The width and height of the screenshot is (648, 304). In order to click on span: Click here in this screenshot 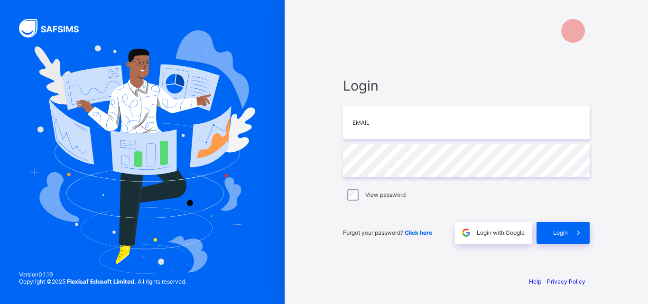, I will do `click(418, 232)`.